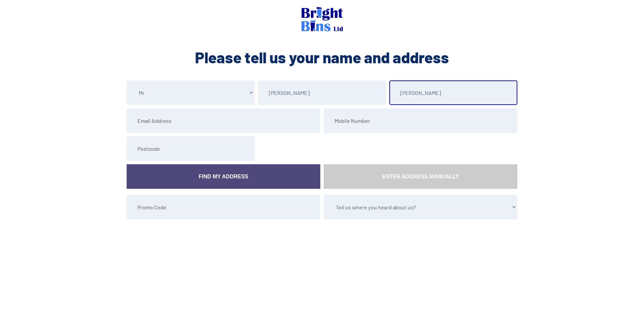 This screenshot has height=311, width=644. What do you see at coordinates (191, 148) in the screenshot?
I see `input: Postcode` at bounding box center [191, 148].